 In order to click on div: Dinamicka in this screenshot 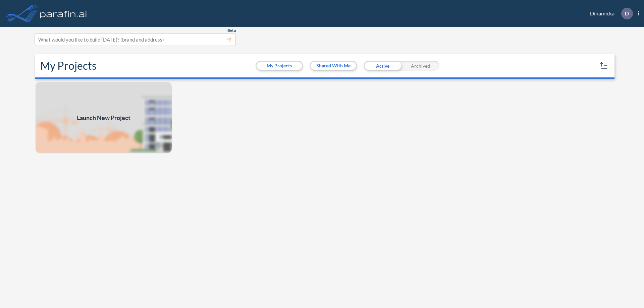, I will do `click(609, 14)`.